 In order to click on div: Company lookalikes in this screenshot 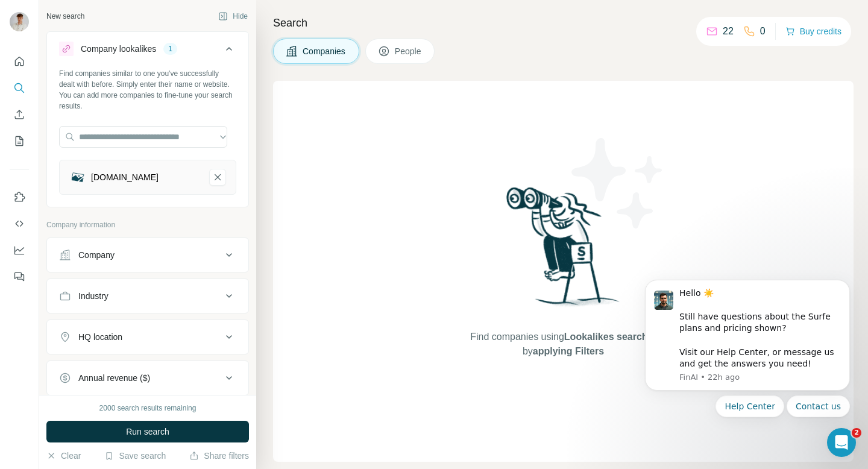, I will do `click(118, 49)`.